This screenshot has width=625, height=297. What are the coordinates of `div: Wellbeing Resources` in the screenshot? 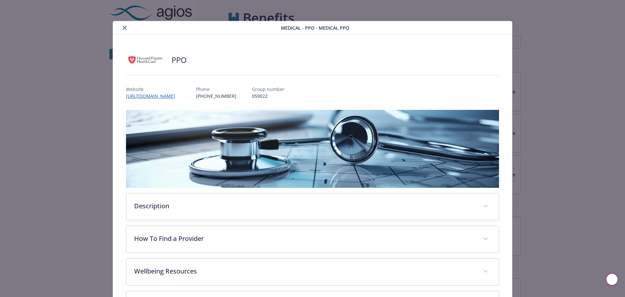 It's located at (313, 272).